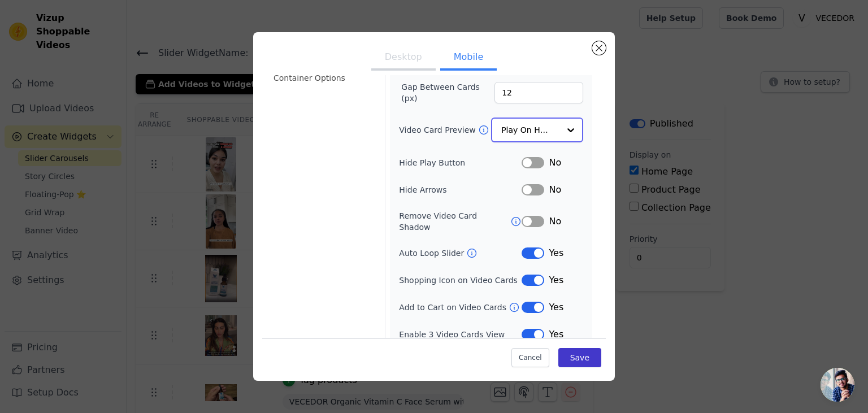 The width and height of the screenshot is (868, 413). Describe the element at coordinates (404, 58) in the screenshot. I see `button: Desktop` at that location.